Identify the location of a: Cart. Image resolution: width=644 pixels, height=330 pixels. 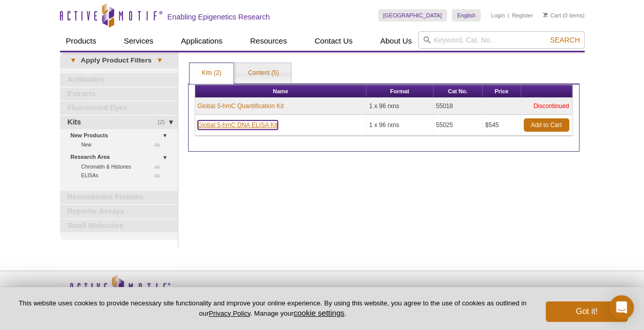
(552, 15).